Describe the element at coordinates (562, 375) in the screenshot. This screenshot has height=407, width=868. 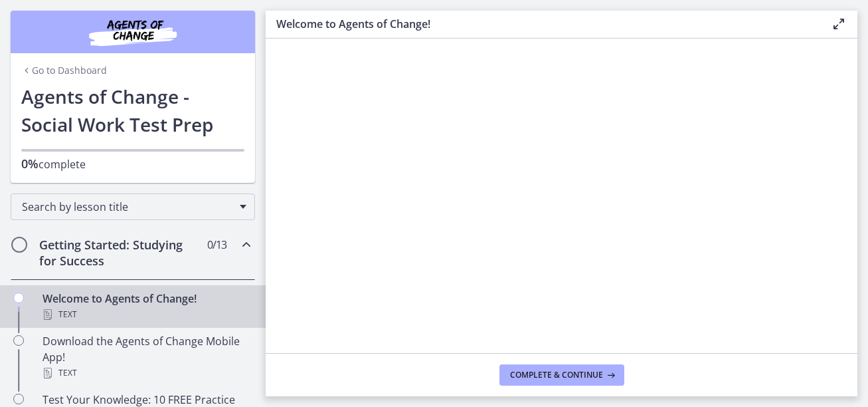
I see `button: Complete & continue` at that location.